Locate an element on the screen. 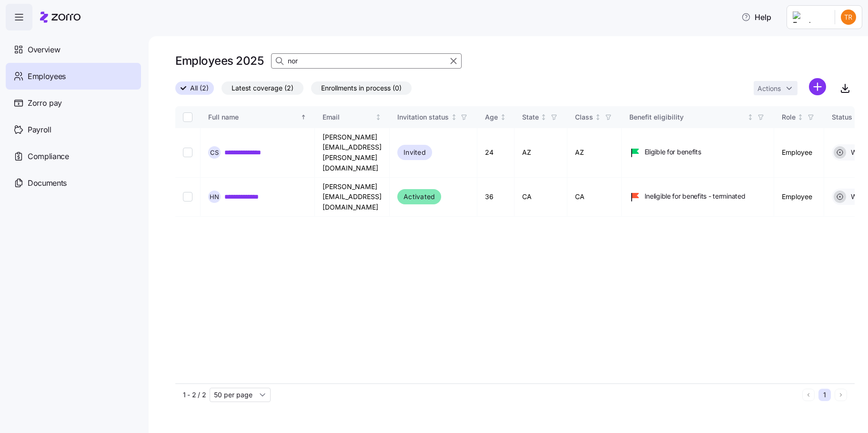 The image size is (868, 433). img: 9f08772f748d173b6a631cba1b0c6066 is located at coordinates (848, 17).